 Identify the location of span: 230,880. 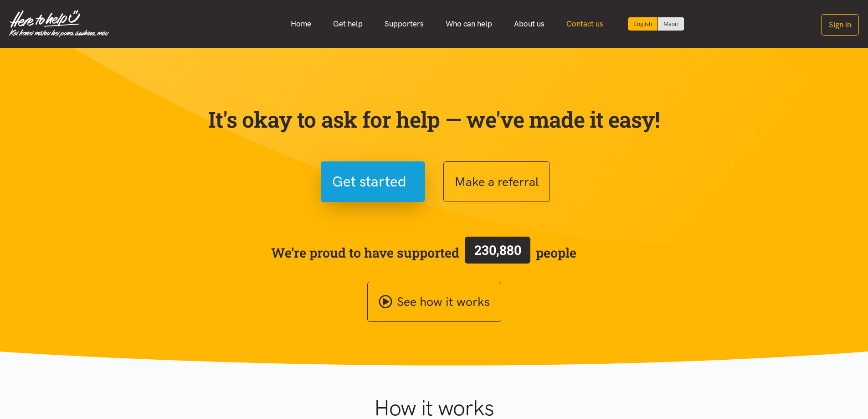
(498, 250).